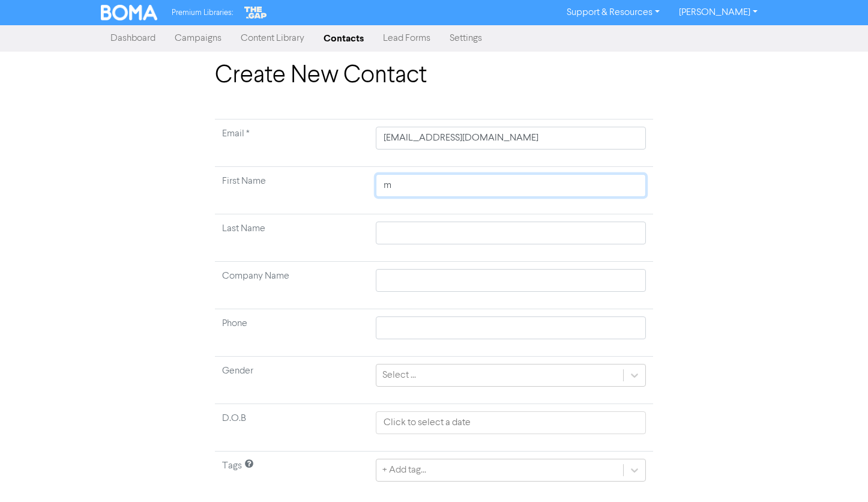 This screenshot has height=502, width=868. I want to click on td: Tags, so click(291, 475).